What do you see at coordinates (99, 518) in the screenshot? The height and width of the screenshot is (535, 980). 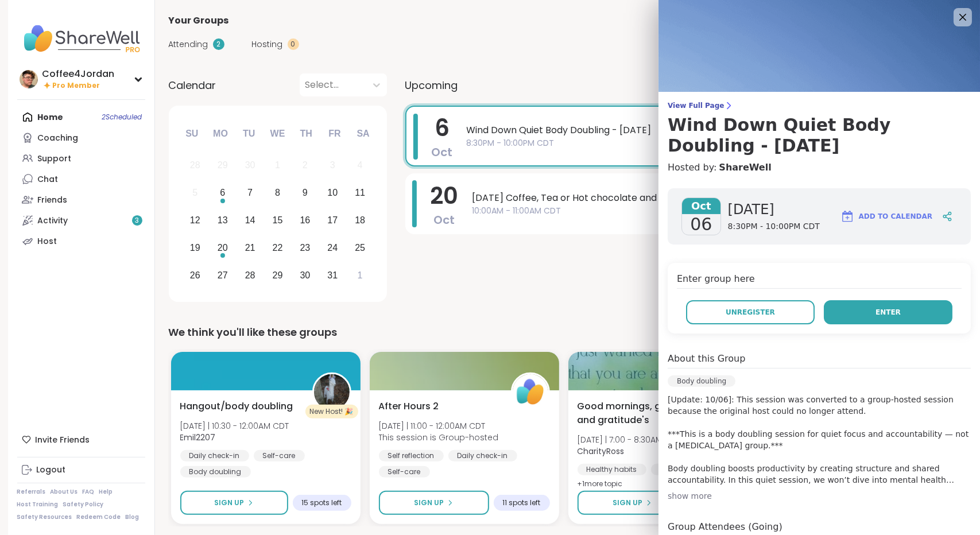 I see `a: Redeem Code` at bounding box center [99, 518].